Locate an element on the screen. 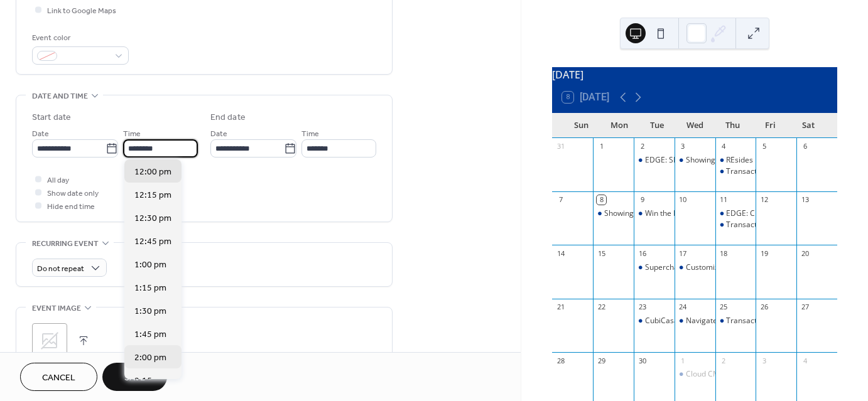 This screenshot has height=401, width=868. div: 30 is located at coordinates (642, 360).